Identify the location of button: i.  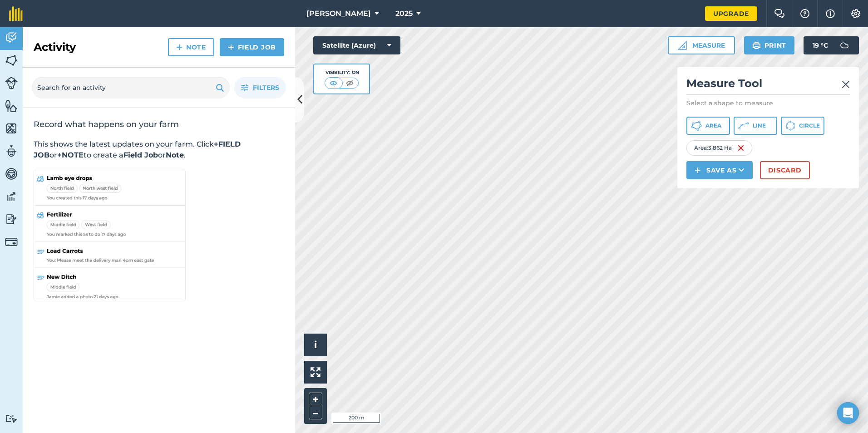
(315, 345).